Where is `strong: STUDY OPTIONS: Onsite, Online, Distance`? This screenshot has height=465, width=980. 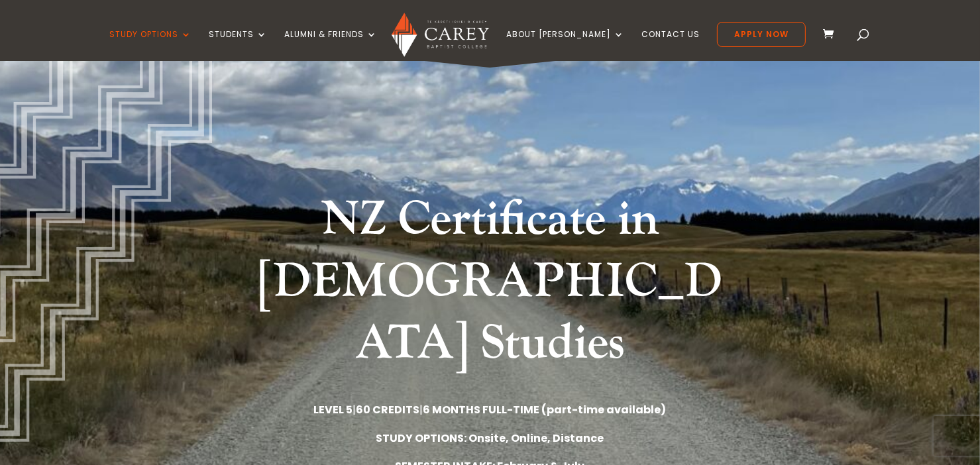 strong: STUDY OPTIONS: Onsite, Online, Distance is located at coordinates (490, 437).